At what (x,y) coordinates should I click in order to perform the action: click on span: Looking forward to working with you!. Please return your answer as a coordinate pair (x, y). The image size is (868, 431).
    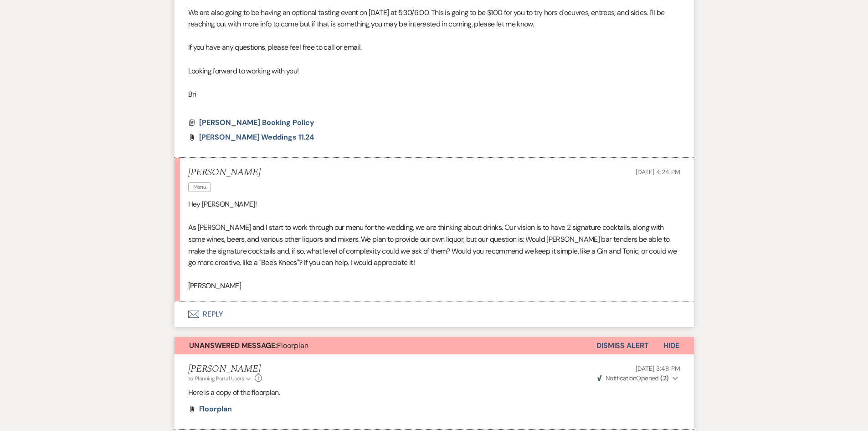
    Looking at the image, I should click on (244, 71).